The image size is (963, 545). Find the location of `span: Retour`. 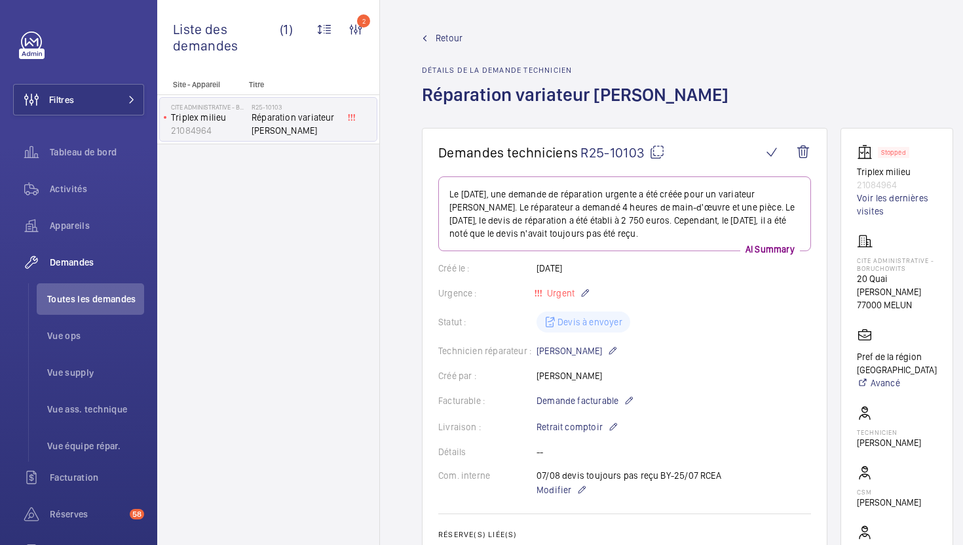

span: Retour is located at coordinates (449, 38).